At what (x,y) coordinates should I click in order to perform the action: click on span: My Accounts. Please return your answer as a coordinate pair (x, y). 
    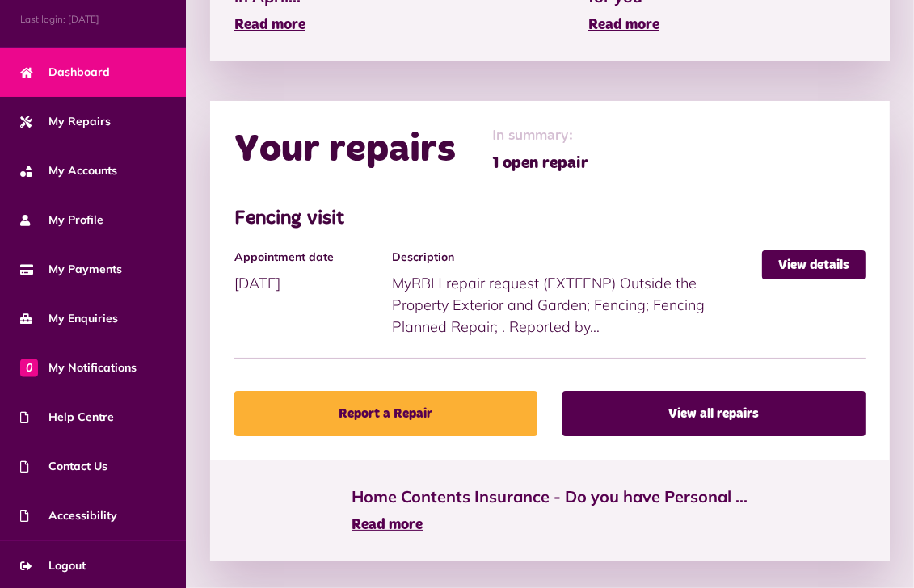
    Looking at the image, I should click on (69, 170).